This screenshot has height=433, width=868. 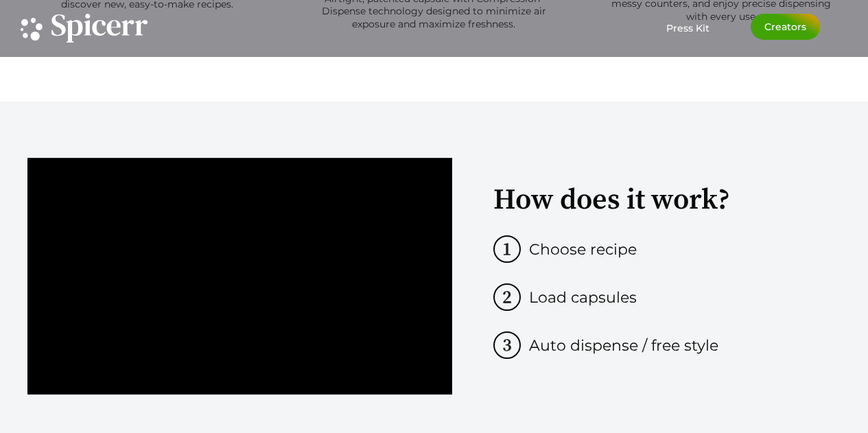 What do you see at coordinates (687, 28) in the screenshot?
I see `span: Press Kit` at bounding box center [687, 28].